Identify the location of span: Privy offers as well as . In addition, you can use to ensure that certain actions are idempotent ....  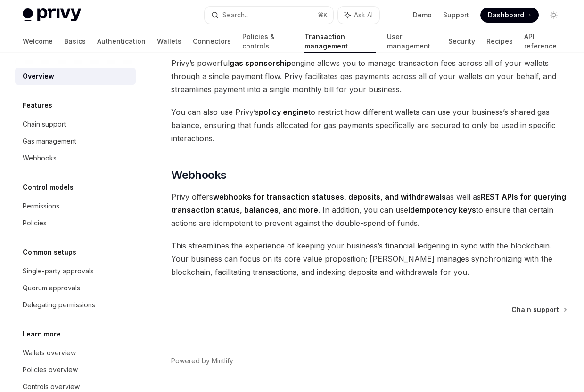
(369, 210).